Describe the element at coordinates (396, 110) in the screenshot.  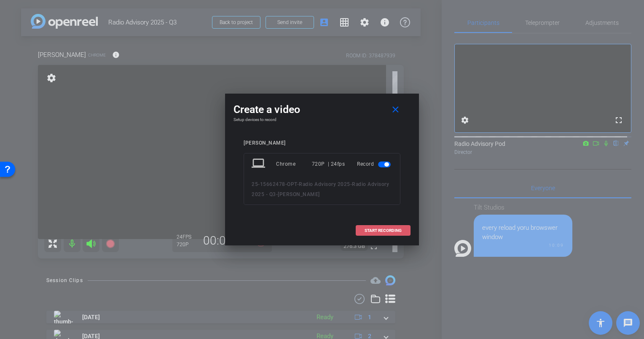
I see `mat-icon: close` at that location.